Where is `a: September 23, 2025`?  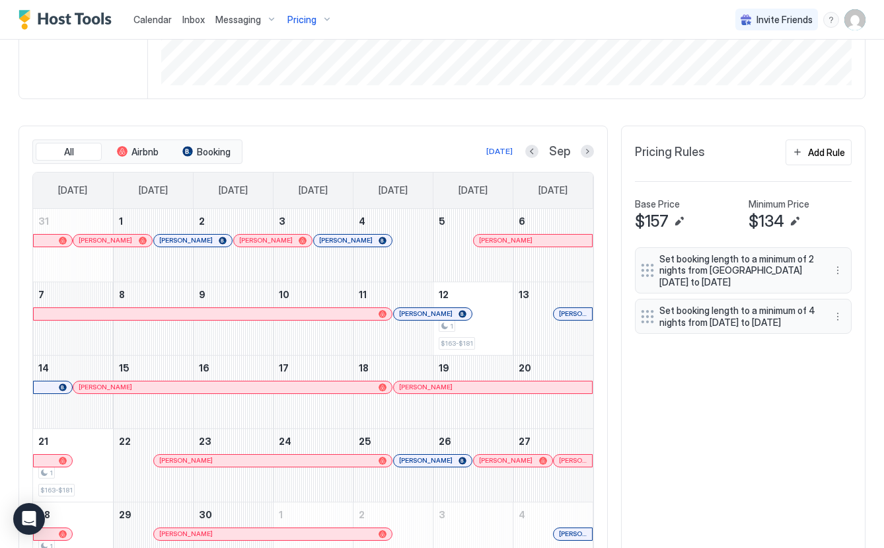
a: September 23, 2025 is located at coordinates (233, 441).